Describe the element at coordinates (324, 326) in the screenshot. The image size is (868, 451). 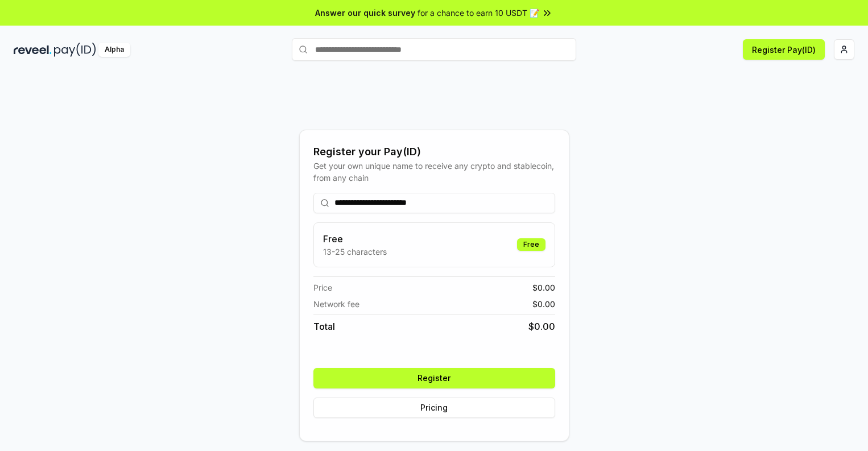
I see `span: Total` at that location.